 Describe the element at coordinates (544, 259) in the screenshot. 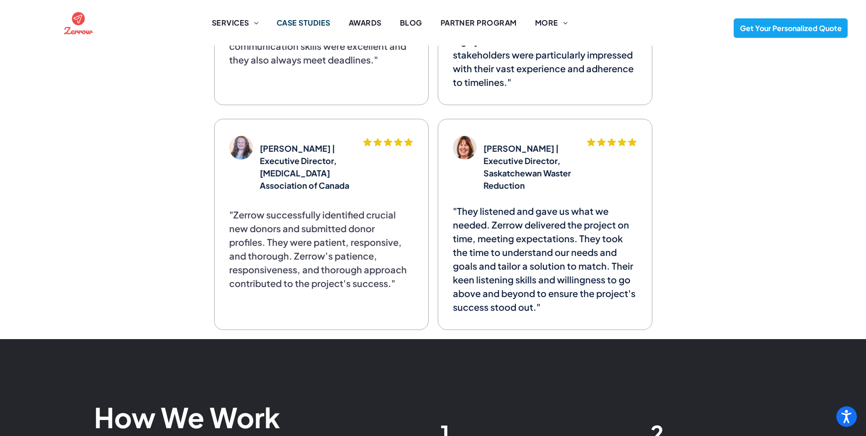

I see `strong: "They listened and gave us what we needed. Zerrow delivered the project on time, meeting expectat...` at that location.